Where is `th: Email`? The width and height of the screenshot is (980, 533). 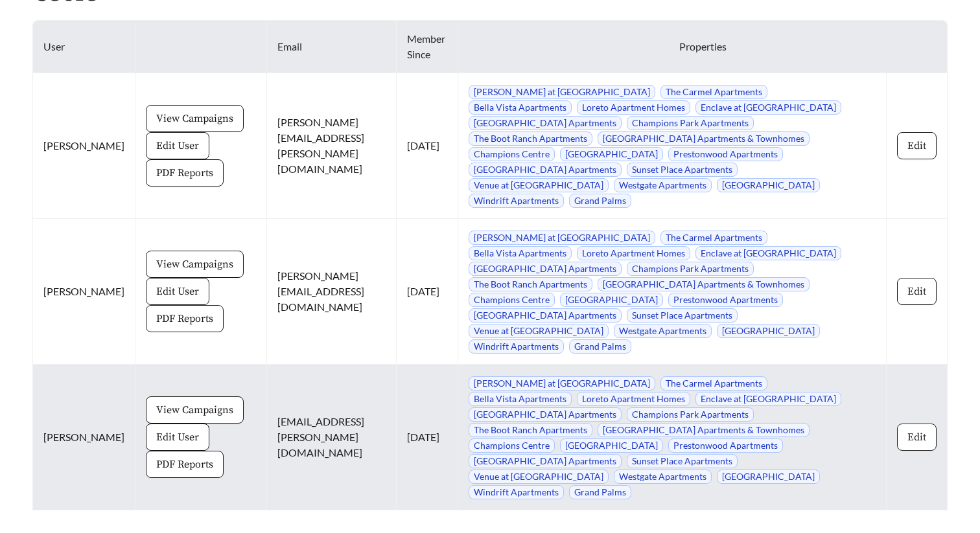
th: Email is located at coordinates (332, 47).